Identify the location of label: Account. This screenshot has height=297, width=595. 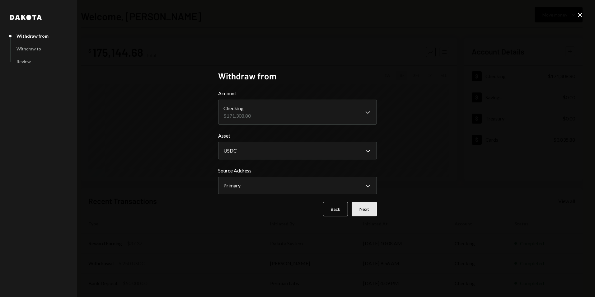
(297, 93).